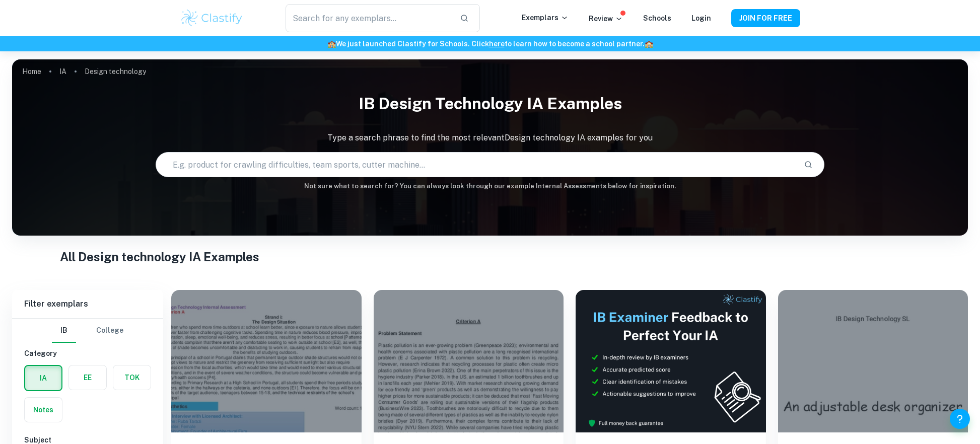 This screenshot has height=444, width=980. Describe the element at coordinates (63, 72) in the screenshot. I see `a: IA` at that location.